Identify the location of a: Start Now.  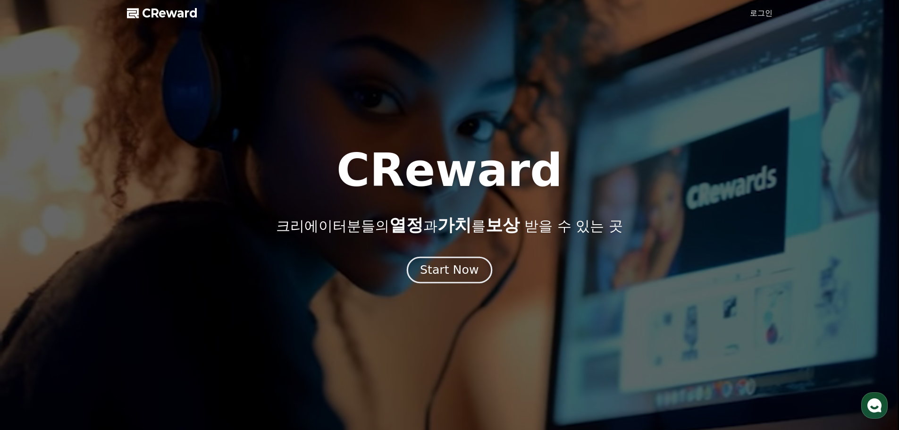
(449, 271).